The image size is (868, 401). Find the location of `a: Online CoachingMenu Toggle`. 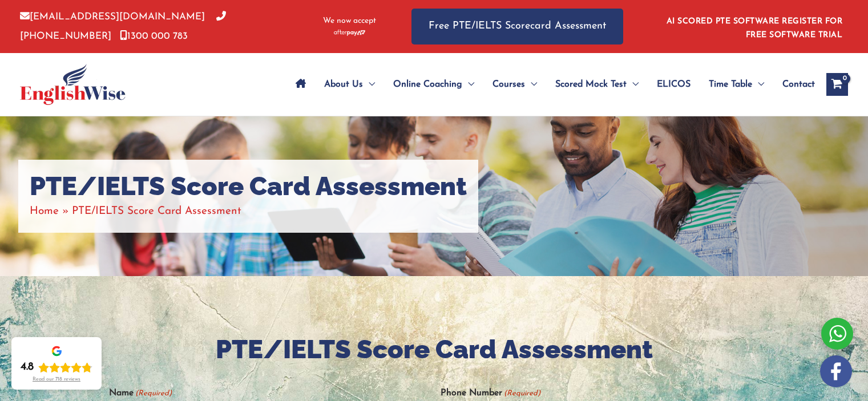

a: Online CoachingMenu Toggle is located at coordinates (434, 84).